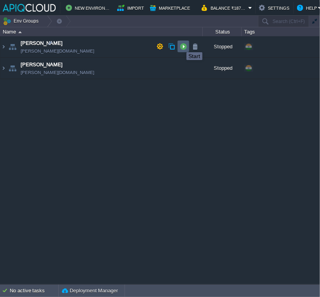  I want to click on div: Status, so click(223, 32).